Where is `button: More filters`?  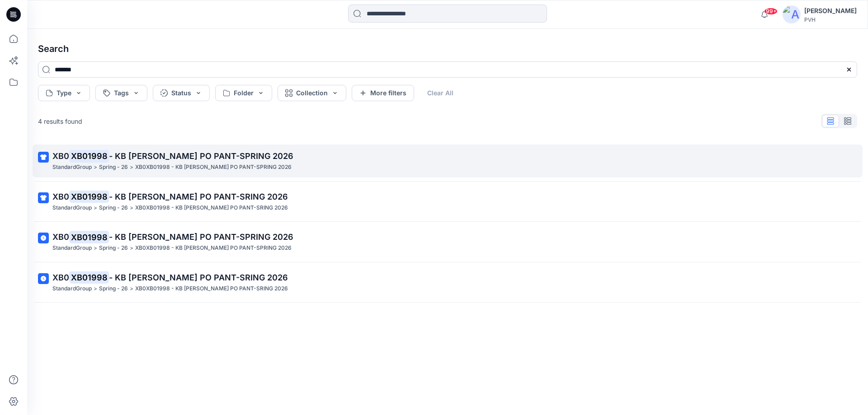
button: More filters is located at coordinates (383, 93).